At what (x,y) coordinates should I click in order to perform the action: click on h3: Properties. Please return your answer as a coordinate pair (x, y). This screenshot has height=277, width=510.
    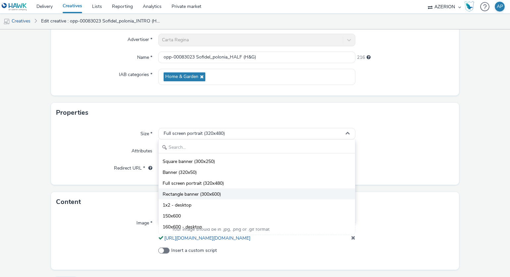
    Looking at the image, I should click on (72, 113).